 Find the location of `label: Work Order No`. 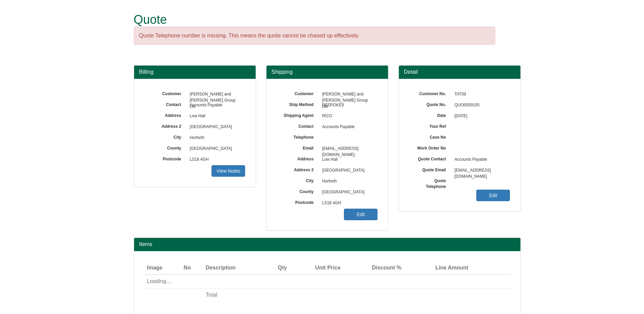

label: Work Order No is located at coordinates (430, 147).